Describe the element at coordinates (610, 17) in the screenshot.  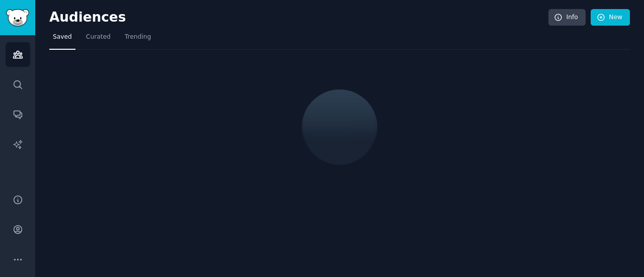
I see `a: New` at that location.